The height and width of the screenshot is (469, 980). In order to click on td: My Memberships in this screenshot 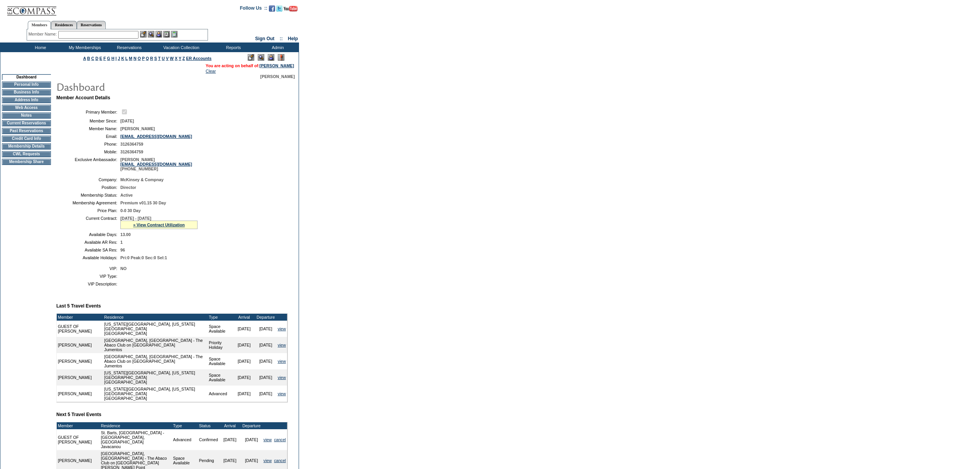, I will do `click(84, 47)`.